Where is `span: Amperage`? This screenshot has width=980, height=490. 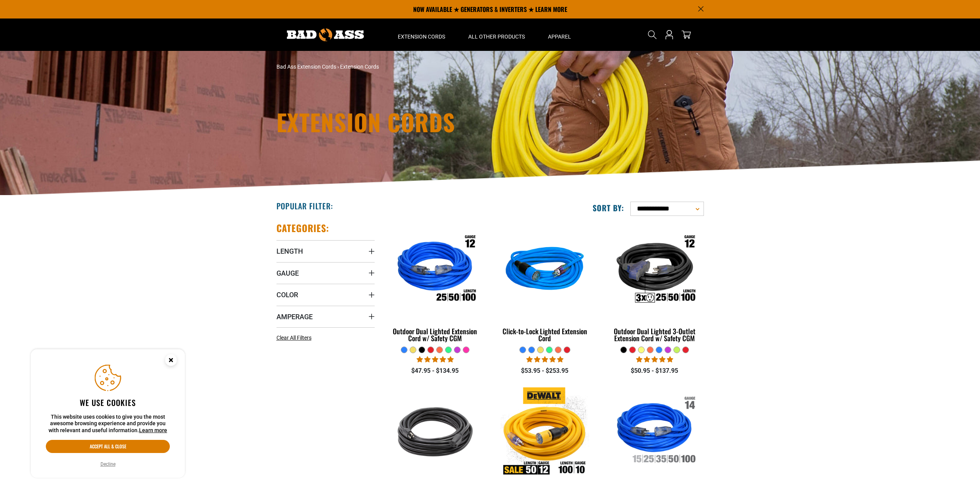 span: Amperage is located at coordinates (294, 316).